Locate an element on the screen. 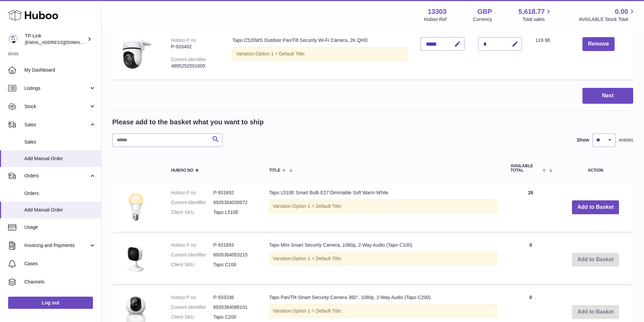 The width and height of the screenshot is (644, 322). td: 26 is located at coordinates (530, 207).